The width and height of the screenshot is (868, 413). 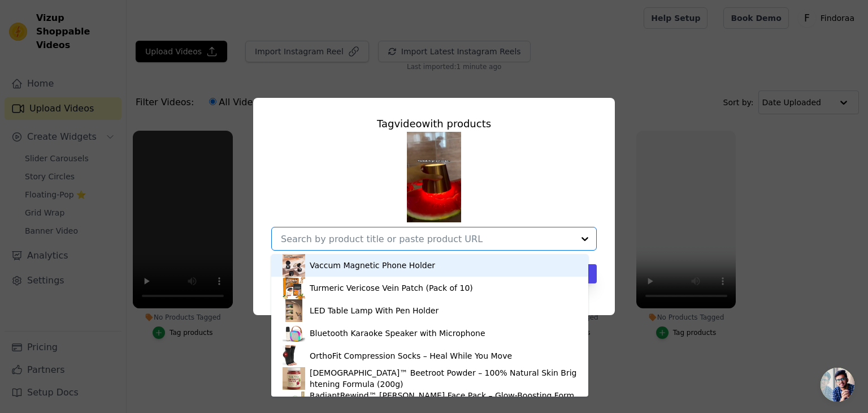 I want to click on div: LED Table Lamp With Pen Holder, so click(x=374, y=310).